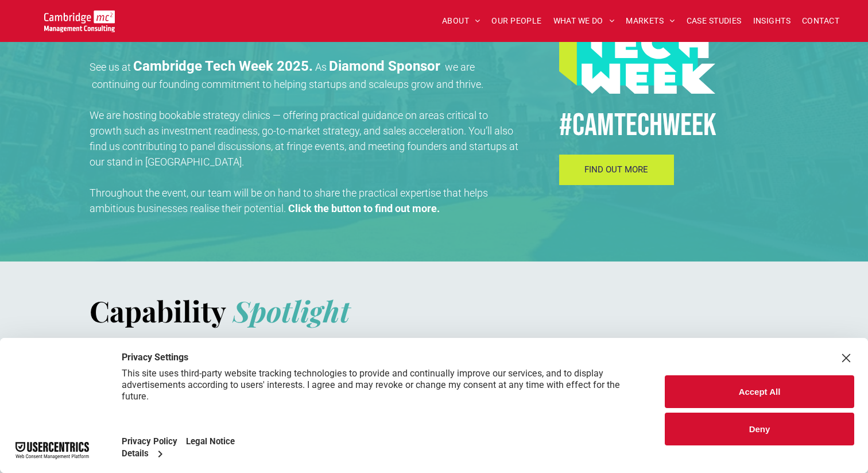 The image size is (868, 473). Describe the element at coordinates (289, 200) in the screenshot. I see `span: Throughout the event, our team will be on hand to share the practical expertise that helps ambiti...` at that location.